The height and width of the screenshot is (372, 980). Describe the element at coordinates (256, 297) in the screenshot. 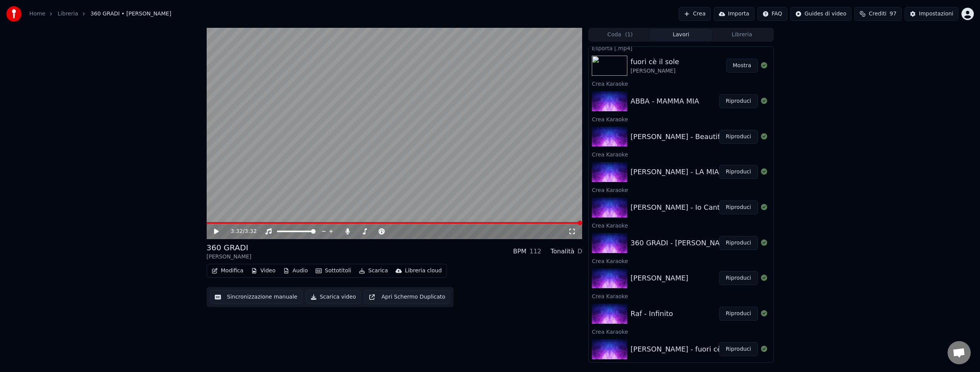

I see `button: Sincronizzazione manuale` at that location.